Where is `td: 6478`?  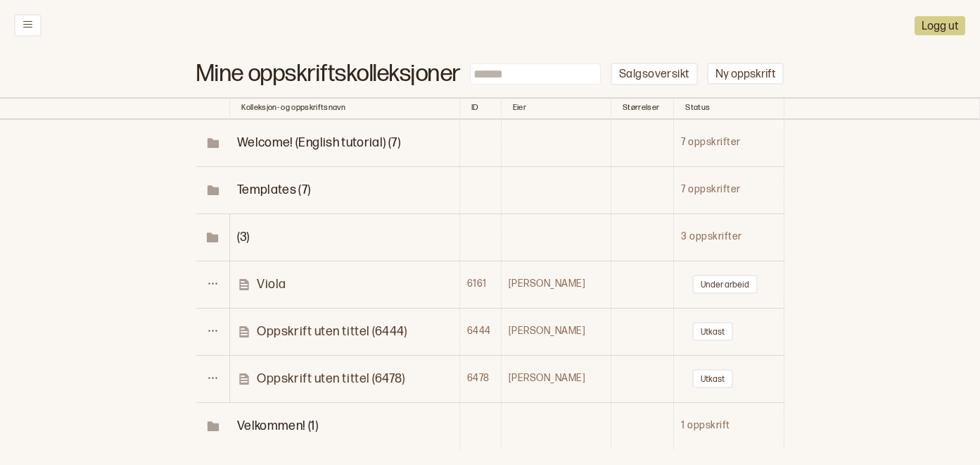
td: 6478 is located at coordinates (480, 378).